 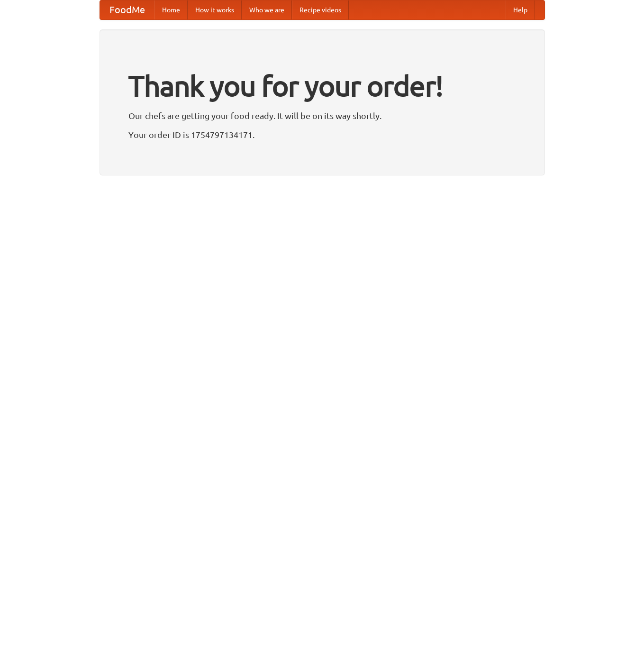 What do you see at coordinates (267, 10) in the screenshot?
I see `a: Who we are` at bounding box center [267, 10].